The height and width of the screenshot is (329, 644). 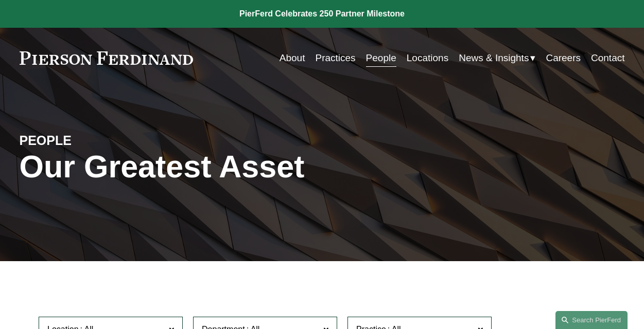 I want to click on a: About, so click(x=292, y=58).